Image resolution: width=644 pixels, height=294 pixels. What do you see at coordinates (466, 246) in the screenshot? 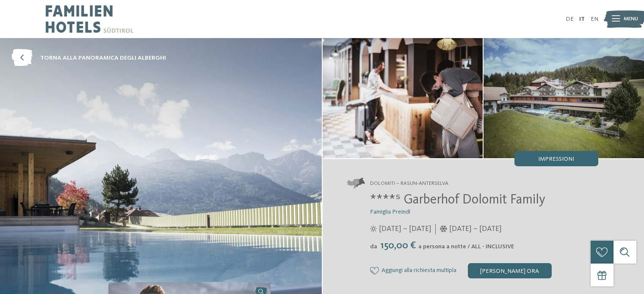
I see `span: a persona a notte / ALL - INCLUSIVE` at bounding box center [466, 246].